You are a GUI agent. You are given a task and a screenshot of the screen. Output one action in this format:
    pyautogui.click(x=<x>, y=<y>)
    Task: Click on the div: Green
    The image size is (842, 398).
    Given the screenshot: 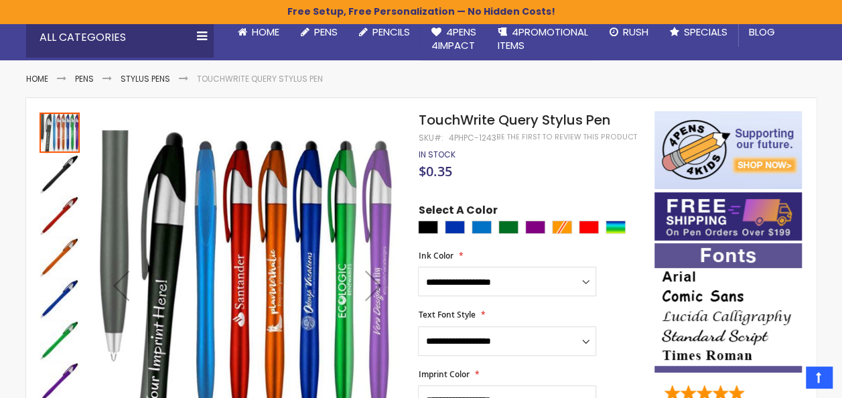 What is the action you would take?
    pyautogui.click(x=508, y=227)
    